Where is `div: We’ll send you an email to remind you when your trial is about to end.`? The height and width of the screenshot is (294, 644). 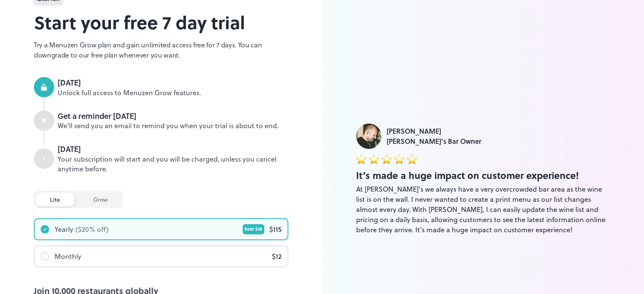 div: We’ll send you an email to remind you when your trial is about to end. is located at coordinates (173, 126).